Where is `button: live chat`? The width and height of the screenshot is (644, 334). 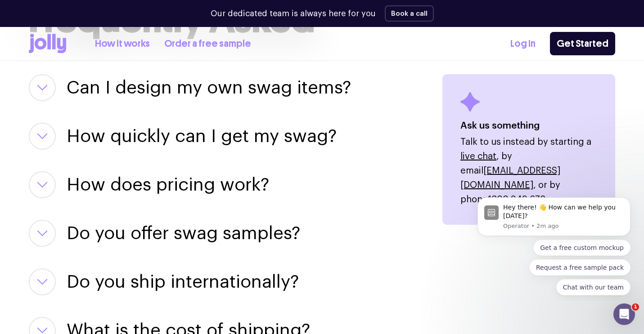 button: live chat is located at coordinates (479, 156).